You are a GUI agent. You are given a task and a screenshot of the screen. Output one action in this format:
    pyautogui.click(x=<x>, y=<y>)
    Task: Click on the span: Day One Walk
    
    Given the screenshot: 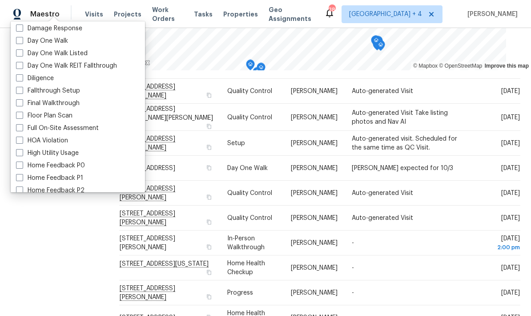 What is the action you would take?
    pyautogui.click(x=247, y=168)
    